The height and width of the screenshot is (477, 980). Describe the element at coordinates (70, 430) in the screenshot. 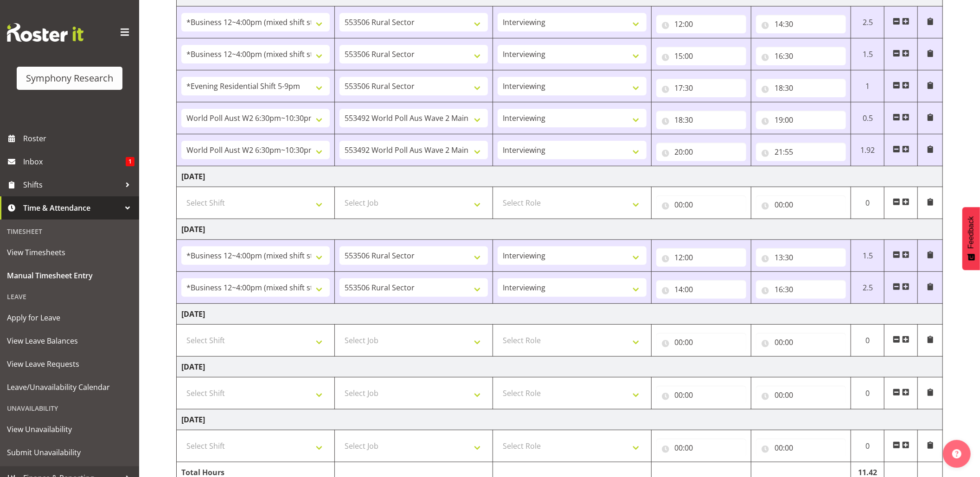

I see `span: View Unavailability` at that location.